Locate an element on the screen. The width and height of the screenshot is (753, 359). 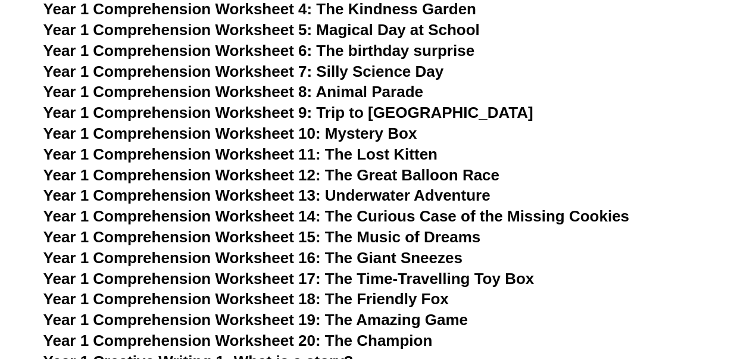
span: Year 1 Comprehension Worksheet 12: The Great Balloon Race is located at coordinates (271, 175).